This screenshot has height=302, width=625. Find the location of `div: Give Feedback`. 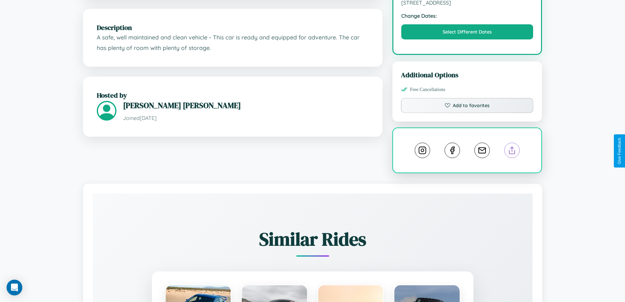

div: Give Feedback is located at coordinates (619, 151).